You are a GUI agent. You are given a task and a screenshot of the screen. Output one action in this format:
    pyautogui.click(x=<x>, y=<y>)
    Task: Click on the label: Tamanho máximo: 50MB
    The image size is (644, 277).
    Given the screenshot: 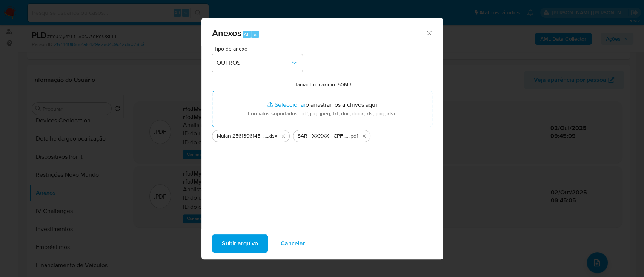 What is the action you would take?
    pyautogui.click(x=323, y=85)
    